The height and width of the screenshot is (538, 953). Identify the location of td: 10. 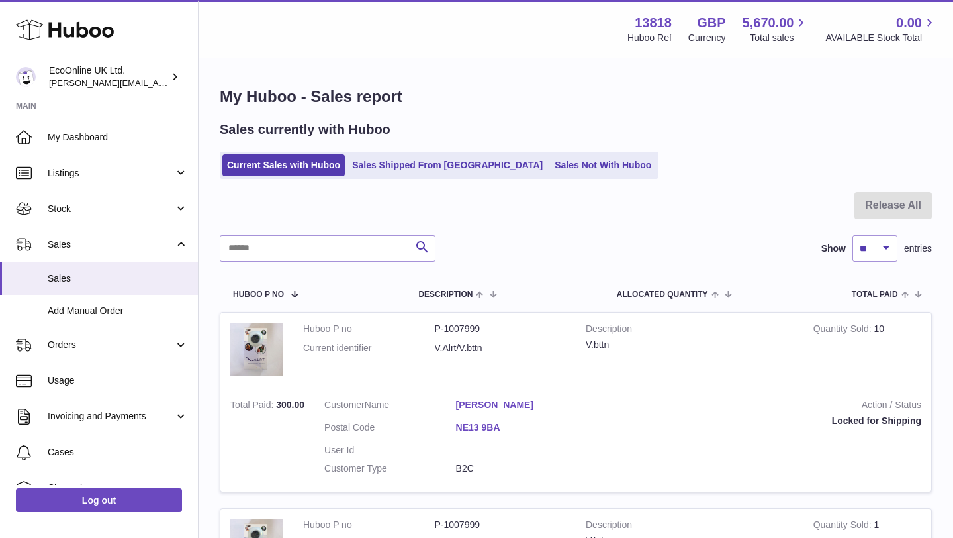
(867, 350).